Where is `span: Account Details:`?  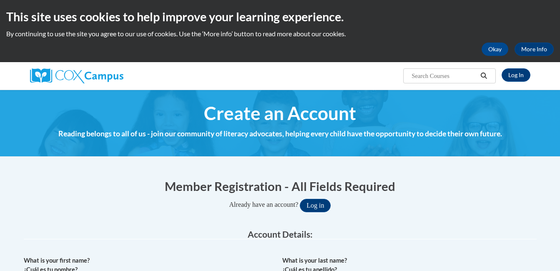
span: Account Details: is located at coordinates (280, 234).